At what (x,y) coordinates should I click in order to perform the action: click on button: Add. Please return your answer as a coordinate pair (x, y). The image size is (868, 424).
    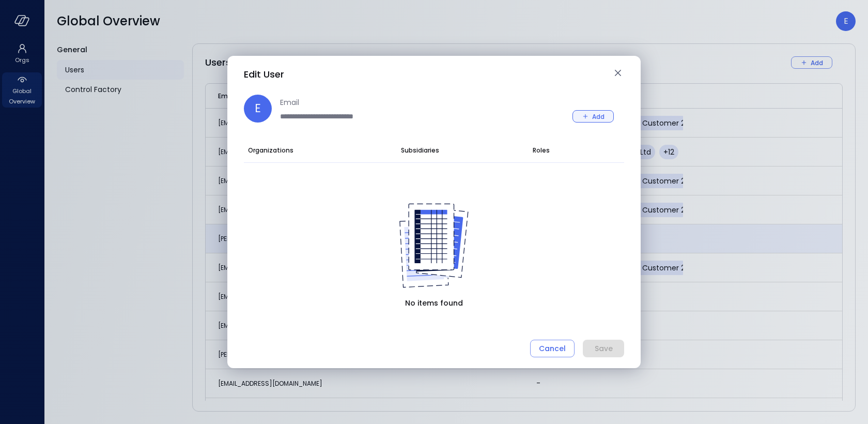
    Looking at the image, I should click on (592, 117).